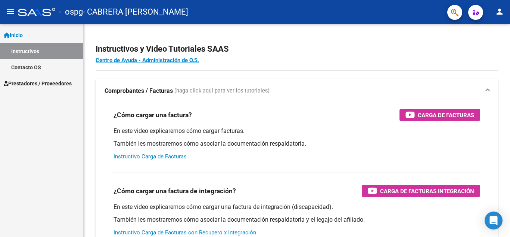 This screenshot has width=510, height=237. Describe the element at coordinates (153, 115) in the screenshot. I see `h3: ¿Cómo cargar una factura?` at that location.